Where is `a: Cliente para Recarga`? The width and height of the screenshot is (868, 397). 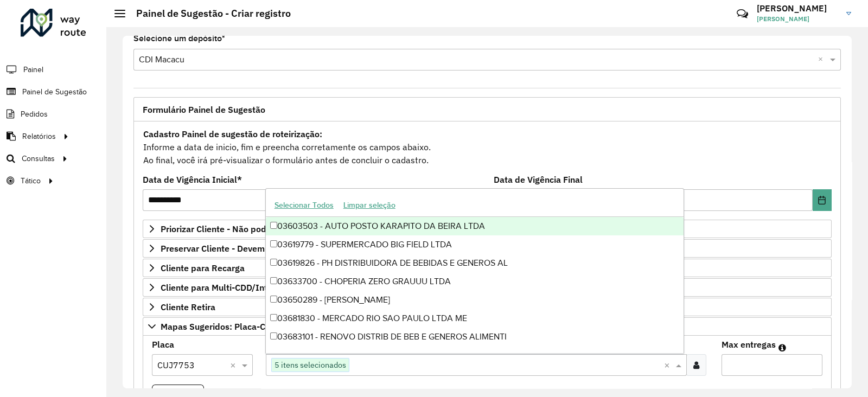
a: Cliente para Recarga is located at coordinates (487, 268).